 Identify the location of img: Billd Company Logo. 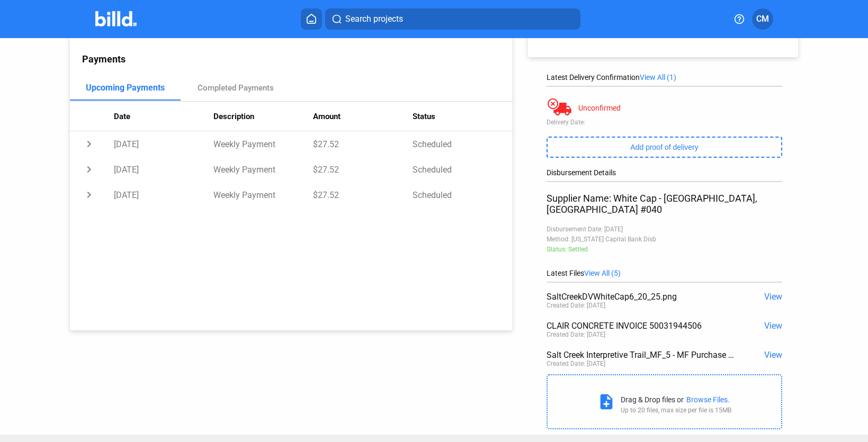
(116, 19).